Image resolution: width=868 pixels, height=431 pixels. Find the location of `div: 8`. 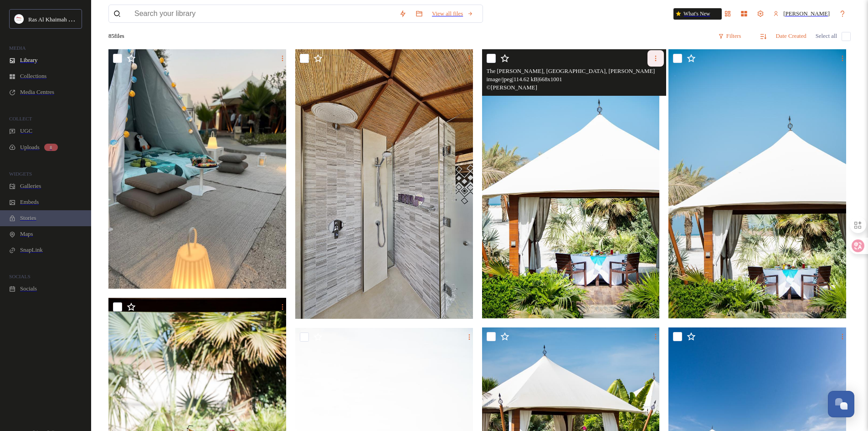

div: 8 is located at coordinates (51, 147).